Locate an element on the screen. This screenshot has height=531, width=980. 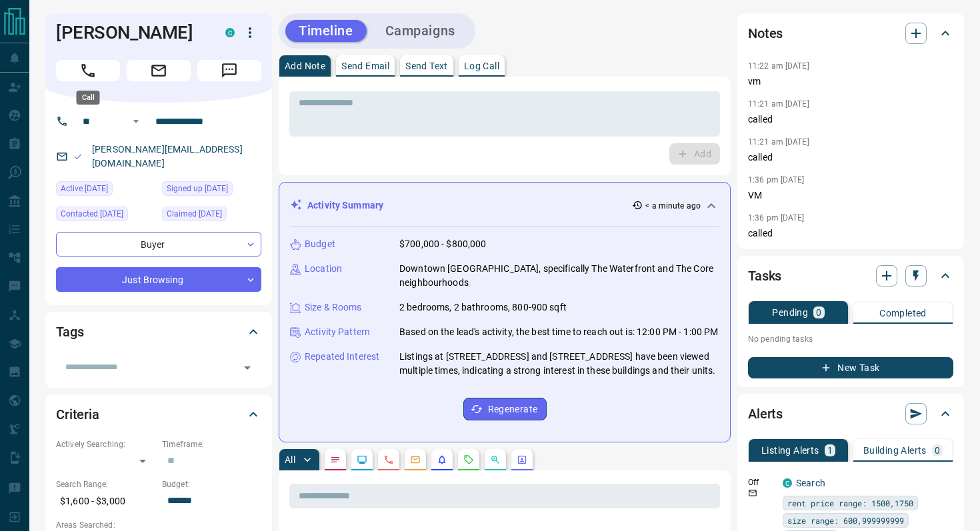
h2: Alerts is located at coordinates (765, 414).